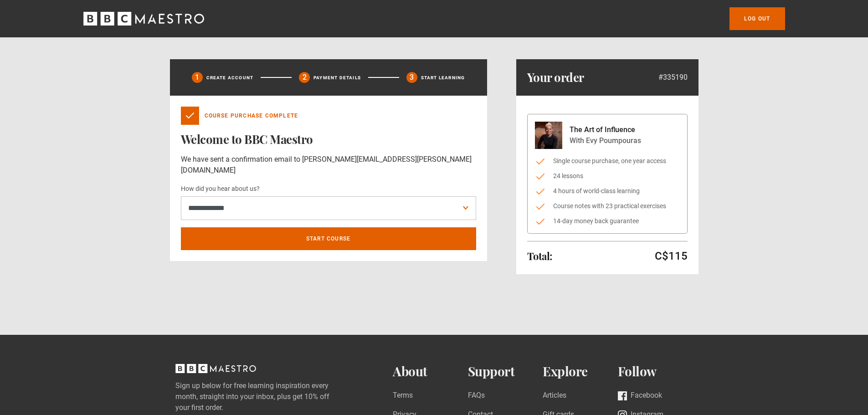  Describe the element at coordinates (655, 372) in the screenshot. I see `h2: Follow` at that location.